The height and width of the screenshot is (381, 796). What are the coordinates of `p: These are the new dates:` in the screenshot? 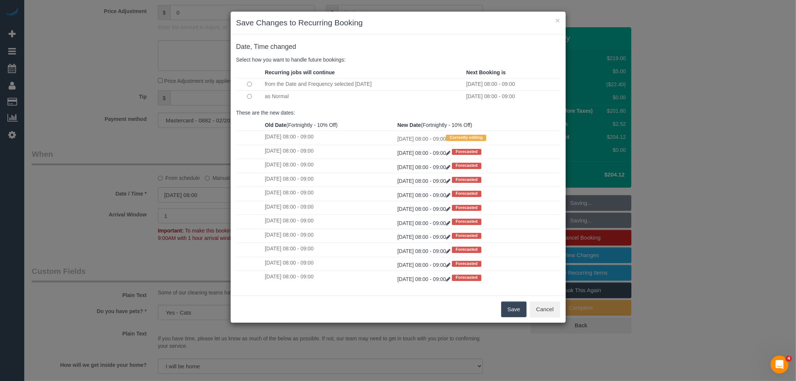 It's located at (398, 113).